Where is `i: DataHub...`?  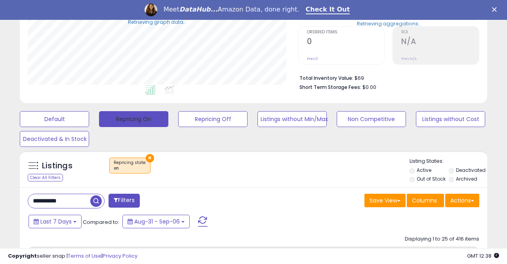 i: DataHub... is located at coordinates (199, 9).